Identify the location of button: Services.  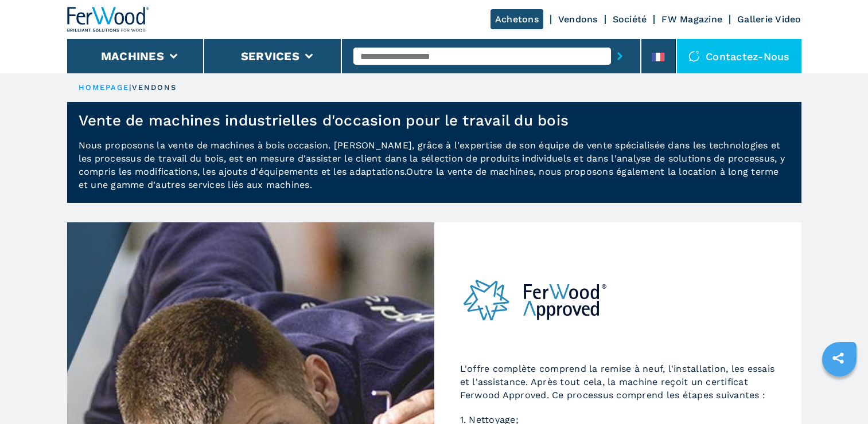
(270, 56).